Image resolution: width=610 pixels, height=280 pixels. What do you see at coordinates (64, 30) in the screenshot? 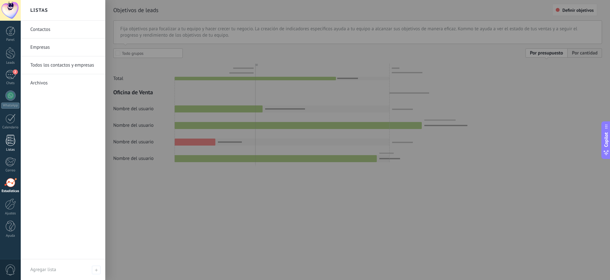
I see `a: Contactos` at bounding box center [64, 30].